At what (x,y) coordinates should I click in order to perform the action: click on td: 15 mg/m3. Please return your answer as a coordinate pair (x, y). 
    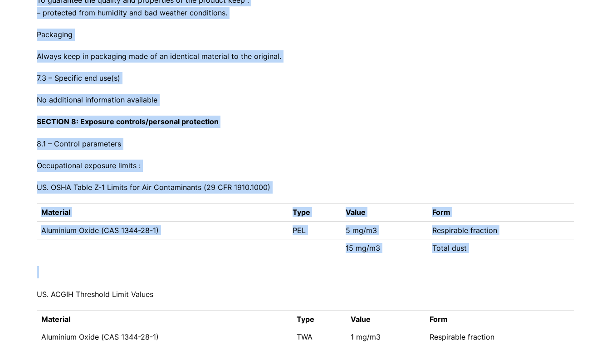
    Looking at the image, I should click on (384, 248).